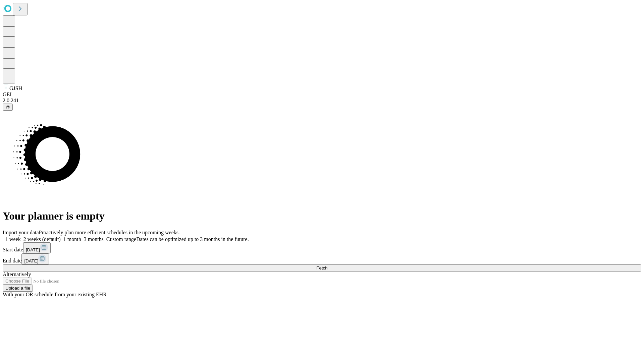  Describe the element at coordinates (94, 239) in the screenshot. I see `span: 3 months` at that location.